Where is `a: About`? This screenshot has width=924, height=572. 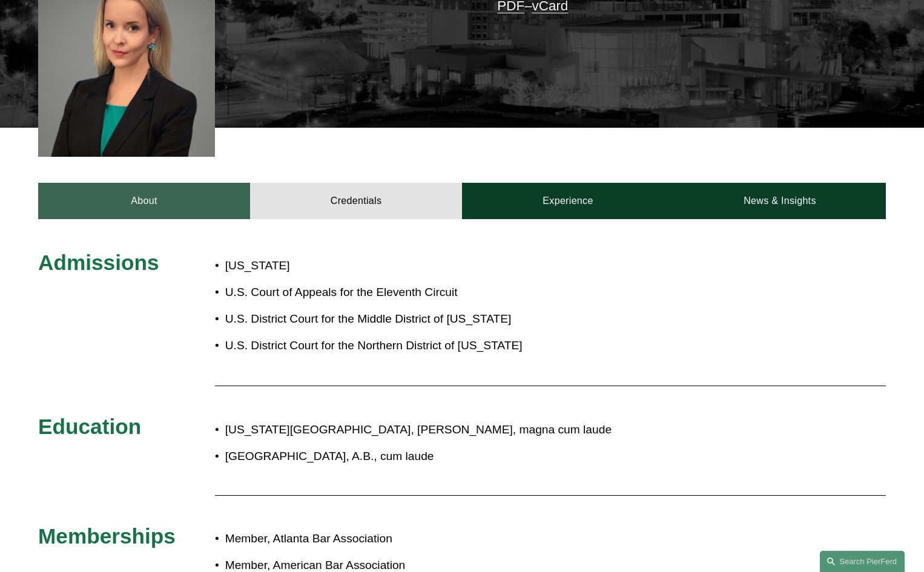 a: About is located at coordinates (144, 201).